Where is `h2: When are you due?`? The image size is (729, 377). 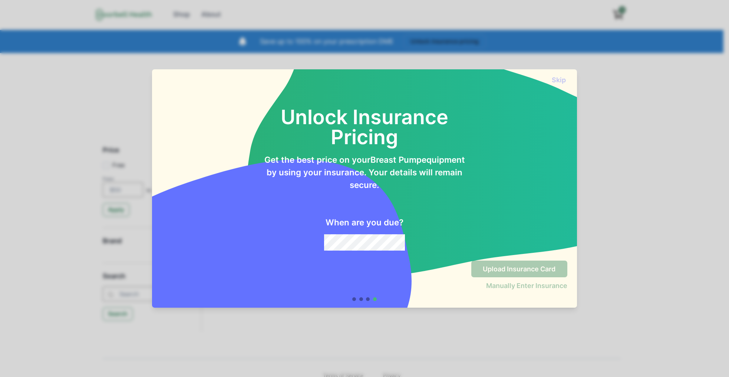
h2: When are you due? is located at coordinates (365, 223).